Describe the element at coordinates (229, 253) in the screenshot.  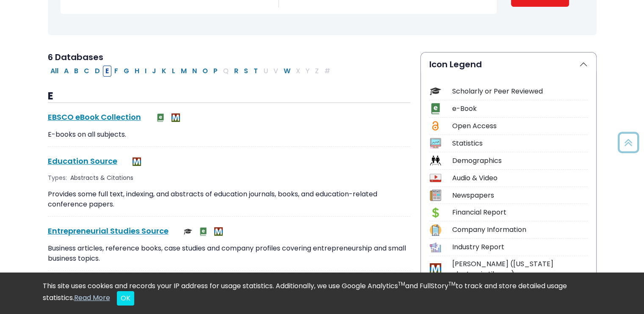
I see `p: Business articles, reference books, case studies and company profiles covering entrepreneurship a...` at that location.